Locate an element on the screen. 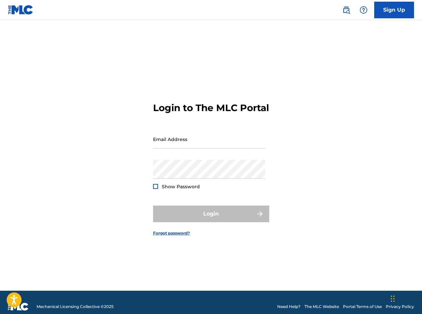 This screenshot has height=314, width=422. span: Mechanical Licensing Collective © 2025 is located at coordinates (75, 306).